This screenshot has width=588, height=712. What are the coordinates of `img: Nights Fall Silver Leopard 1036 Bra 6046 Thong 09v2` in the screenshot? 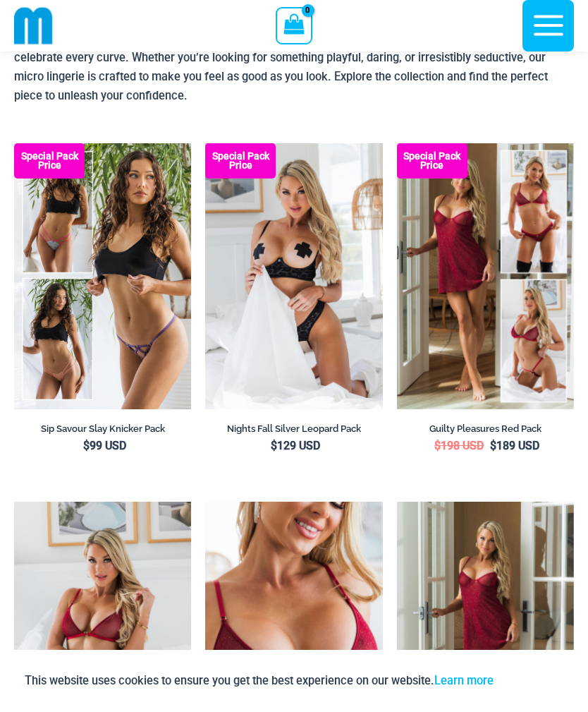 It's located at (293, 276).